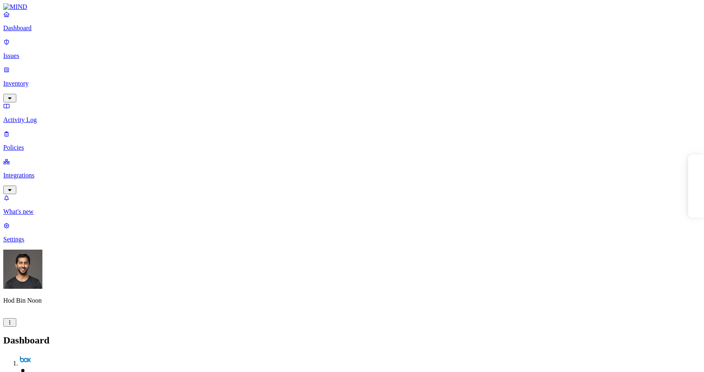  What do you see at coordinates (352, 120) in the screenshot?
I see `p: Activity Log` at bounding box center [352, 120].